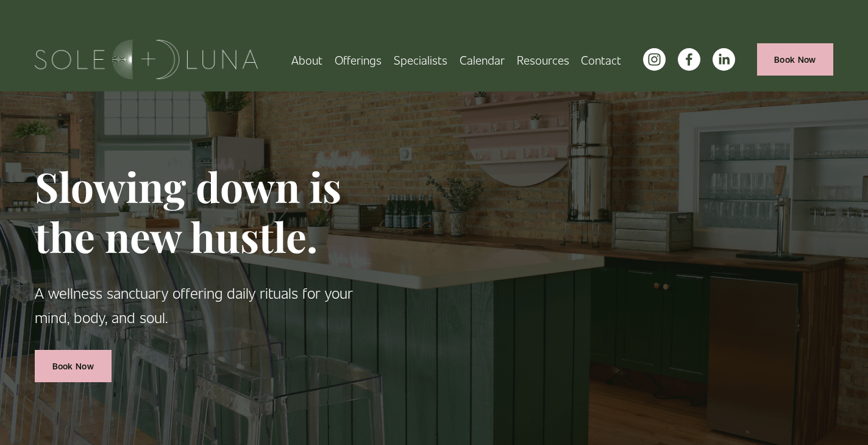  I want to click on a: Specialists, so click(420, 59).